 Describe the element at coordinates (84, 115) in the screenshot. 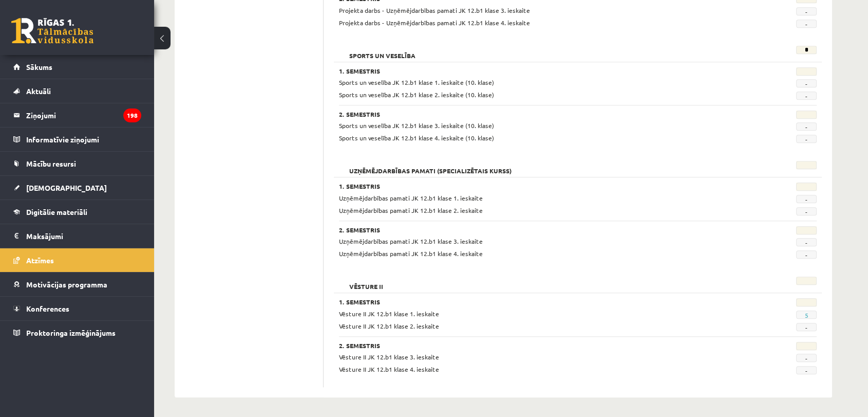

I see `legend: Ziņojumi` at that location.